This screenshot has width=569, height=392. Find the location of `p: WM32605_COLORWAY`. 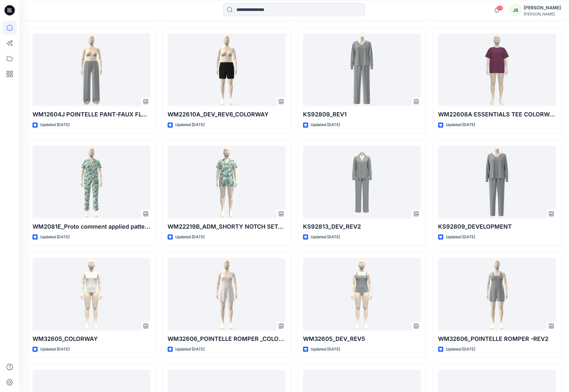

p: WM32605_COLORWAY is located at coordinates (91, 339).